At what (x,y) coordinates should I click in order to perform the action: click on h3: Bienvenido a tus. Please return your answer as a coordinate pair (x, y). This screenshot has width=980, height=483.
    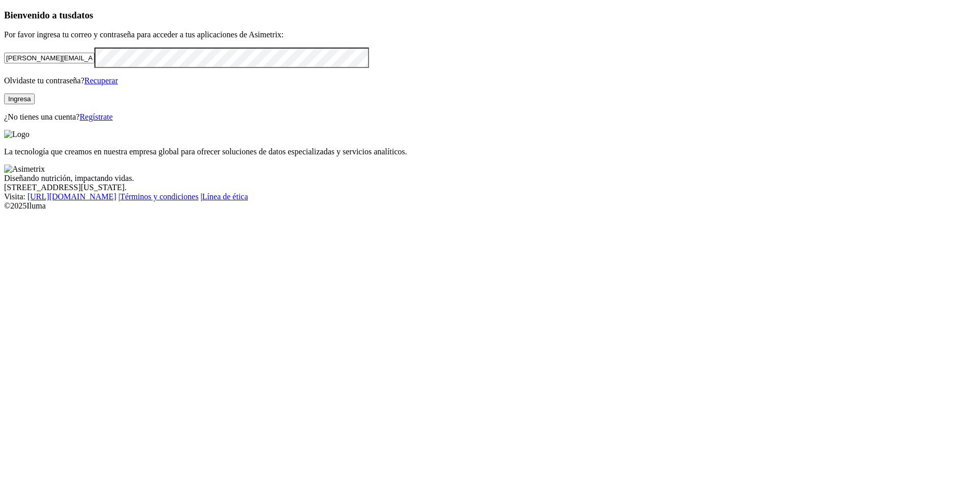
    Looking at the image, I should click on (490, 15).